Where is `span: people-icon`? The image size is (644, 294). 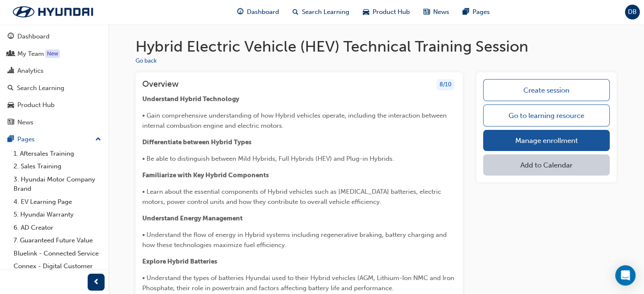
span: people-icon is located at coordinates (11, 54).